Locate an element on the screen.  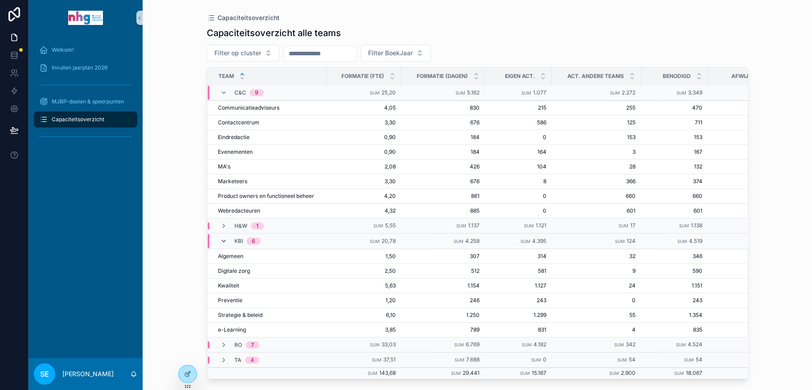
span: 15.167 is located at coordinates (539, 373).